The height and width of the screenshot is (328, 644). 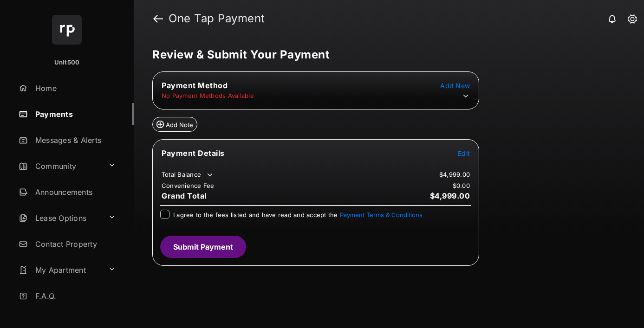 What do you see at coordinates (385, 55) in the screenshot?
I see `h5: Review & Submit Your Payment` at bounding box center [385, 55].